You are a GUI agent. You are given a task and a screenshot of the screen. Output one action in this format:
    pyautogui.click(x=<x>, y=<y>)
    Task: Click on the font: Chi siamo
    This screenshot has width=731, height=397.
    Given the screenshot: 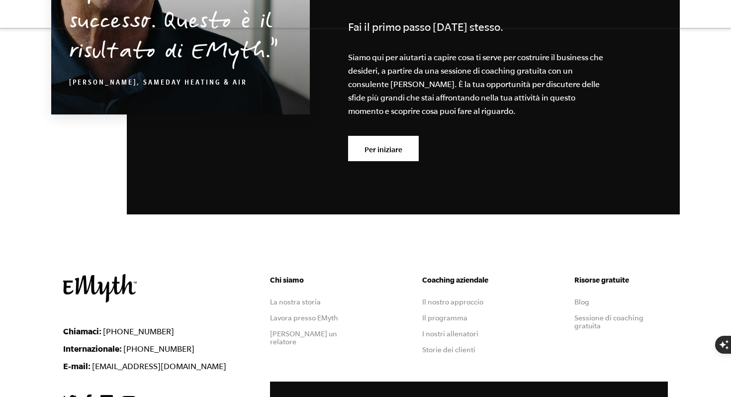 What is the action you would take?
    pyautogui.click(x=287, y=279)
    